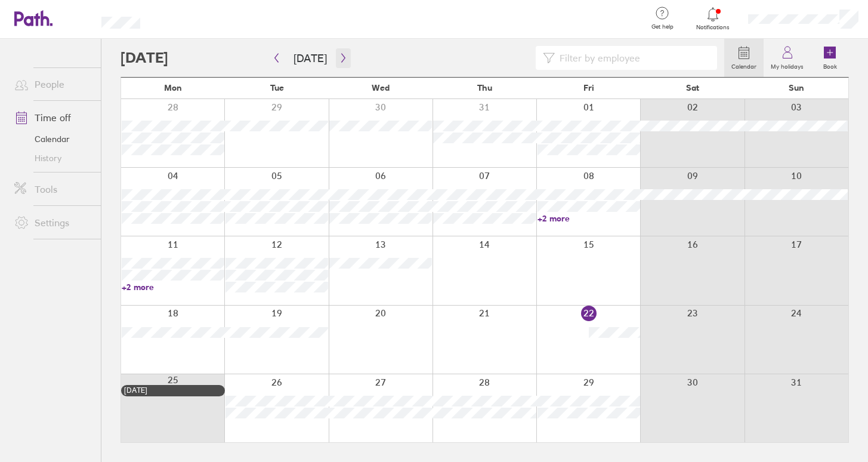 The height and width of the screenshot is (462, 868). Describe the element at coordinates (588, 88) in the screenshot. I see `span: Fri` at that location.